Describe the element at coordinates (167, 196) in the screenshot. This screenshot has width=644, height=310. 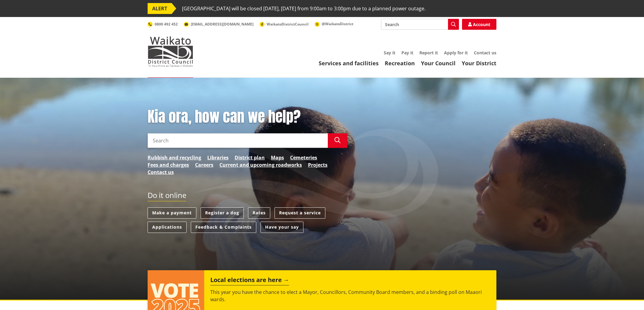
I see `h2: Do it online` at that location.